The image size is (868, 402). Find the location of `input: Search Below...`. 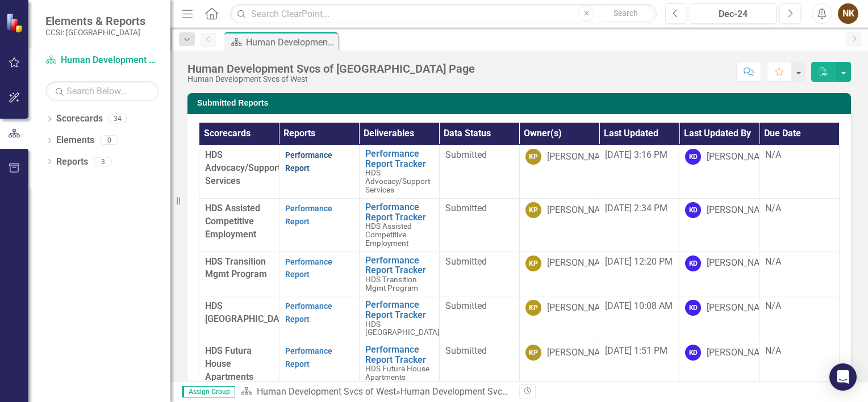

input: Search Below... is located at coordinates (102, 91).